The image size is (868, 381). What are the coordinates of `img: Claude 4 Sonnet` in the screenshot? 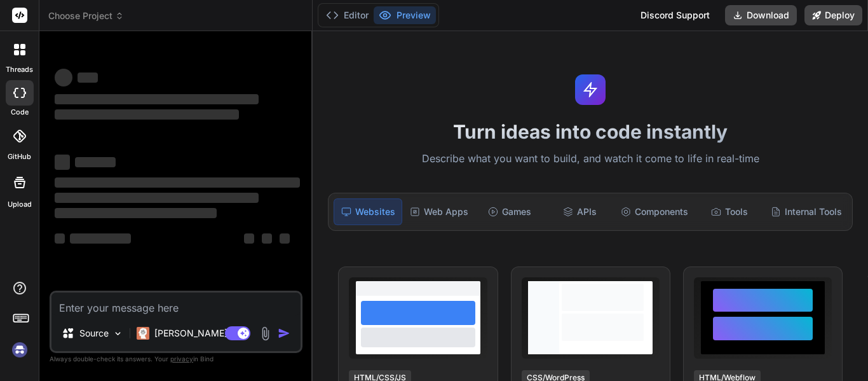 It's located at (143, 333).